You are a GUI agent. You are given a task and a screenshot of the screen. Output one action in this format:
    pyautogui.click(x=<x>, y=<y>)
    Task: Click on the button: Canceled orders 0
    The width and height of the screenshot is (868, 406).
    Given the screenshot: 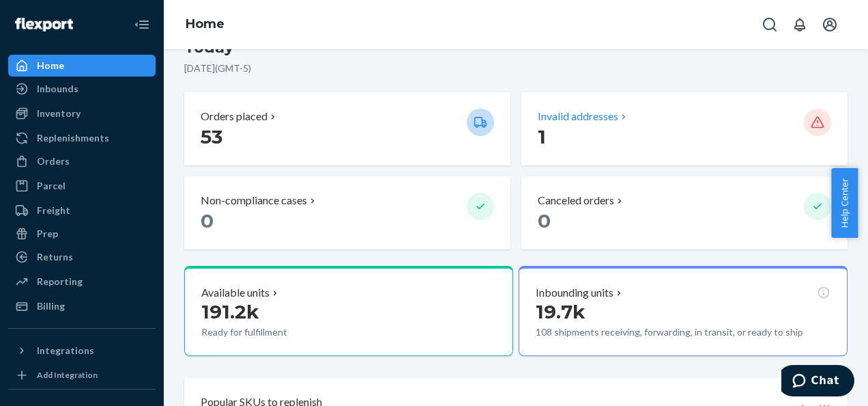 What is the action you would take?
    pyautogui.click(x=684, y=212)
    